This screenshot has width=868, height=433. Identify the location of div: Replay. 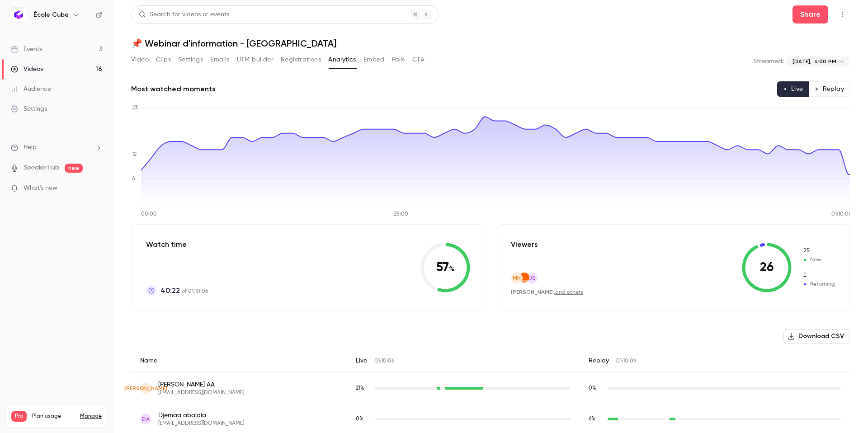
(715, 360).